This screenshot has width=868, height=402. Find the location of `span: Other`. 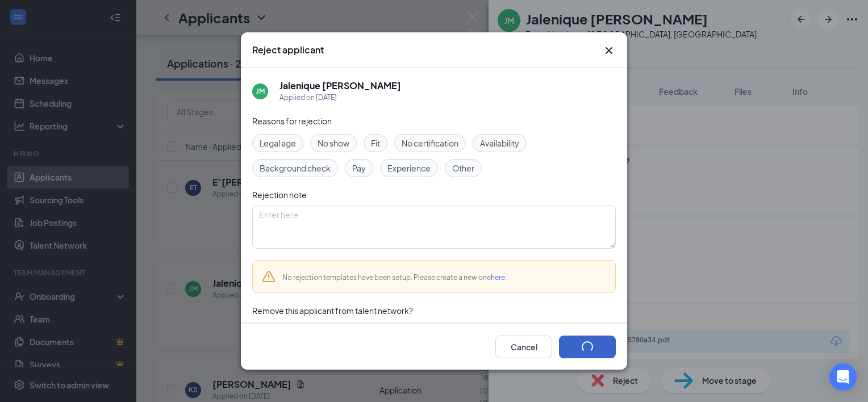

span: Other is located at coordinates (463, 168).